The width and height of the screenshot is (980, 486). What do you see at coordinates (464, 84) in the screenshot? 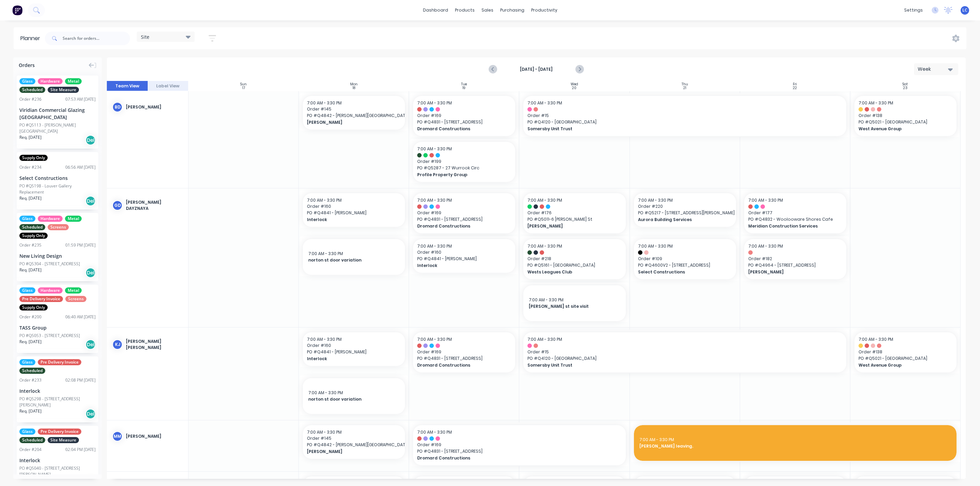
I see `div: Tue` at bounding box center [464, 84].